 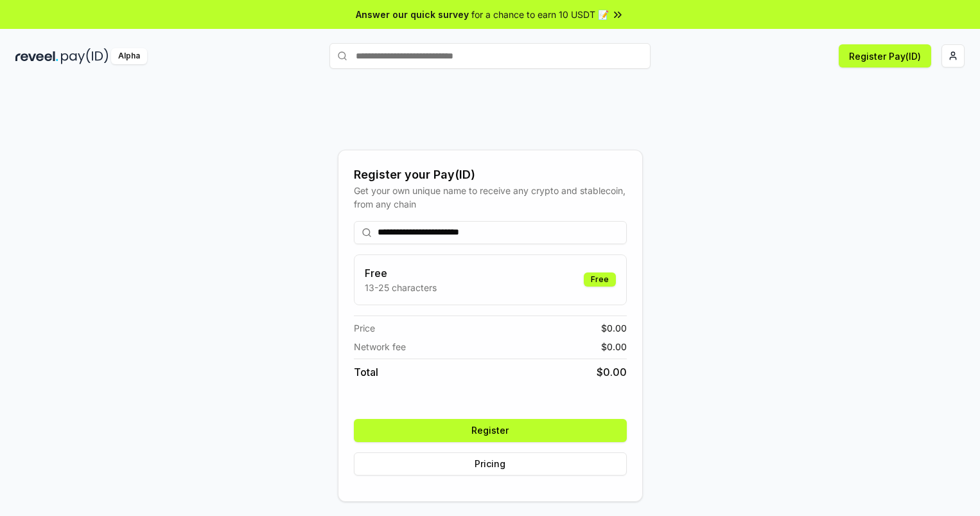 I want to click on span: Total, so click(x=366, y=372).